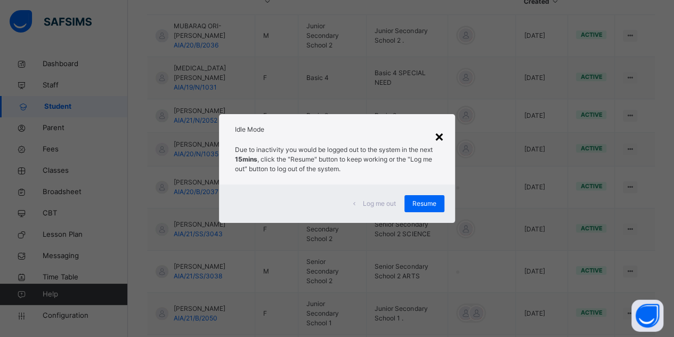 The image size is (674, 337). Describe the element at coordinates (337, 159) in the screenshot. I see `p: Due to inactivity you would be logged out to the system in the next , click the "Resume" button t...` at that location.